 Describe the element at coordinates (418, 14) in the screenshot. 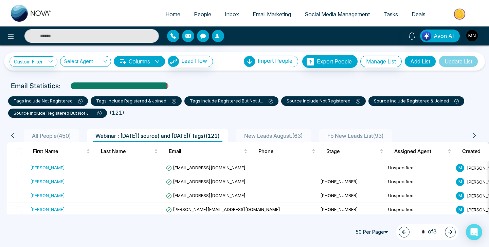

I see `span: Deals` at that location.